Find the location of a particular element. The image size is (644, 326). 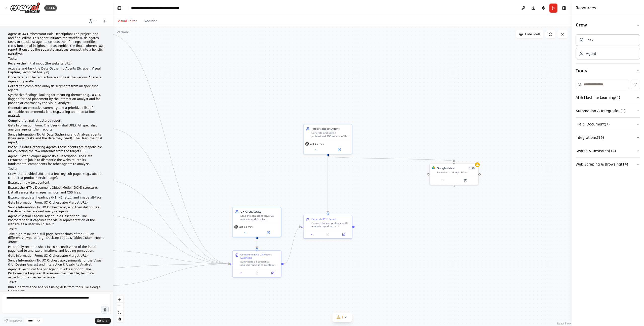

nav: breadcrumb is located at coordinates (155, 8).